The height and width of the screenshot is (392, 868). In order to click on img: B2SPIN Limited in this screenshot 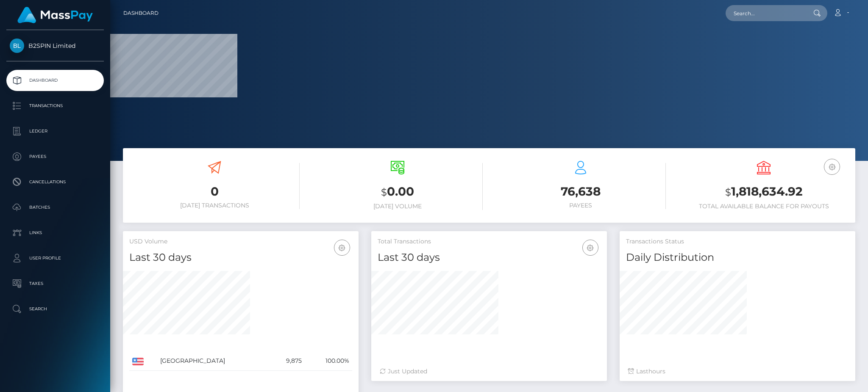, I will do `click(17, 46)`.